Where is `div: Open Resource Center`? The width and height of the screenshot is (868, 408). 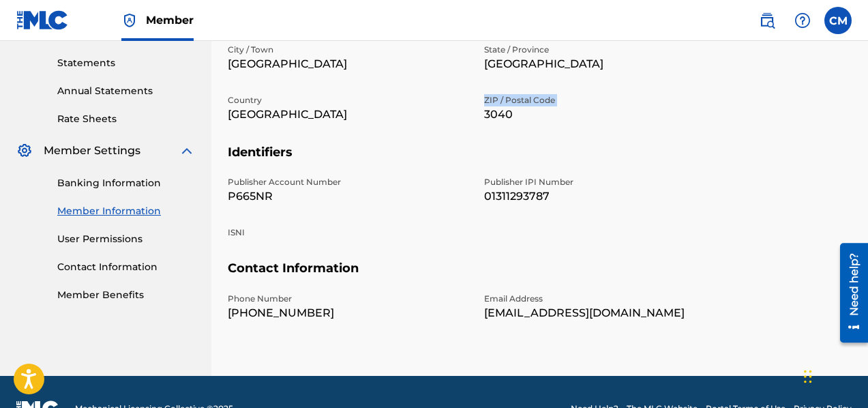 div: Open Resource Center is located at coordinates (24, 55).